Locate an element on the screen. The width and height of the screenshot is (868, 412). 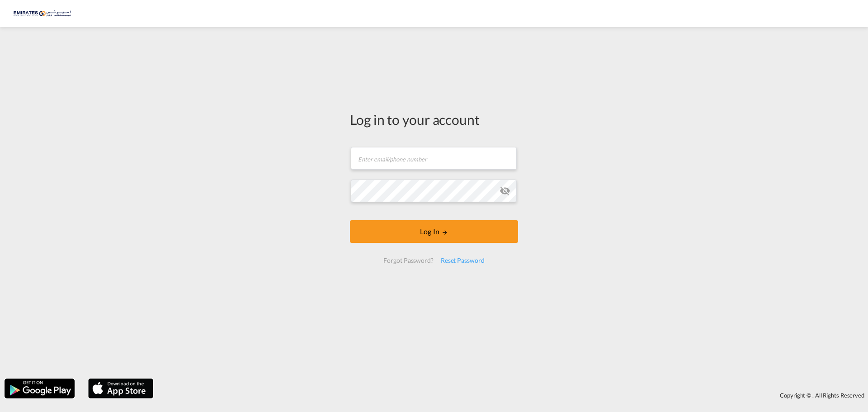
div: Copyright © . All Rights Reserved is located at coordinates (513, 395).